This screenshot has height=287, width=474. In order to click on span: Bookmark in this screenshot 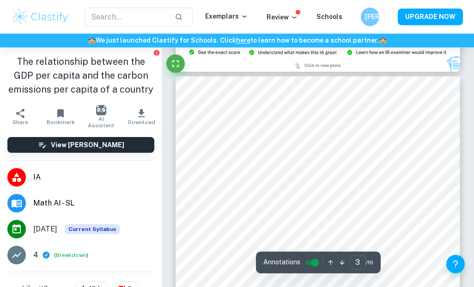, I will do `click(61, 122)`.